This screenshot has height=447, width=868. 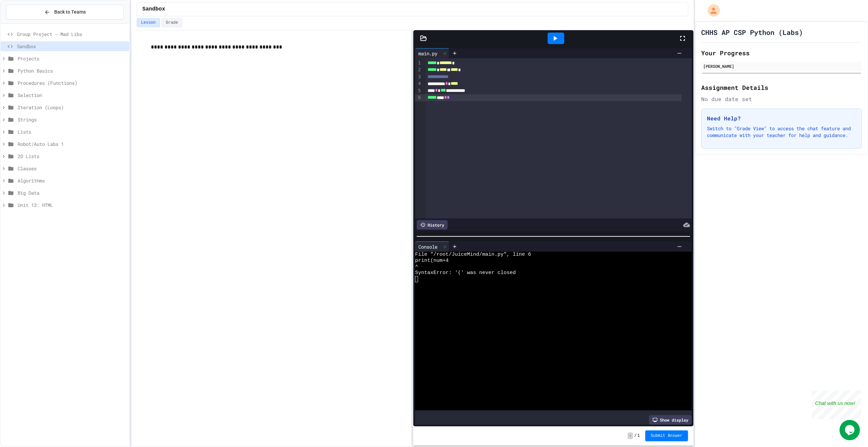 What do you see at coordinates (638, 436) in the screenshot?
I see `span: 1` at bounding box center [638, 436].